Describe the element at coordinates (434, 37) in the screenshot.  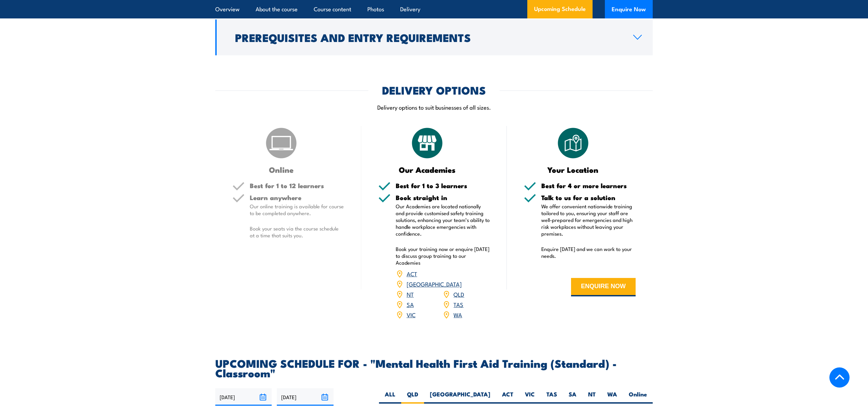
I see `a: Prerequisites and Entry Requirements` at that location.